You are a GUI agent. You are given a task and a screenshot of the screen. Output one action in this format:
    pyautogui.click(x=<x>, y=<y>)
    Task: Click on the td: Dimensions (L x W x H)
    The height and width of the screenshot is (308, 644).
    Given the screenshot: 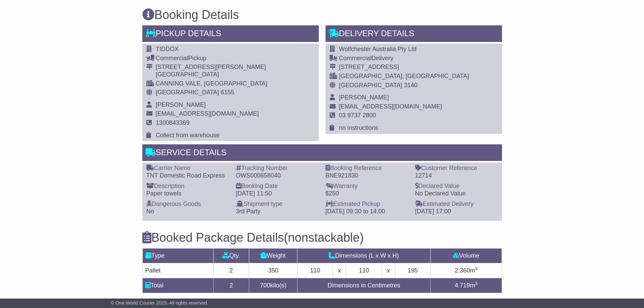 What is the action you would take?
    pyautogui.click(x=364, y=256)
    